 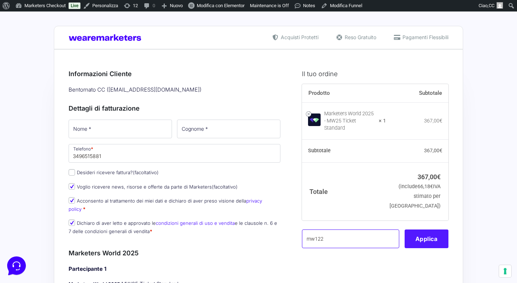 I want to click on span: 66,18, so click(x=425, y=186).